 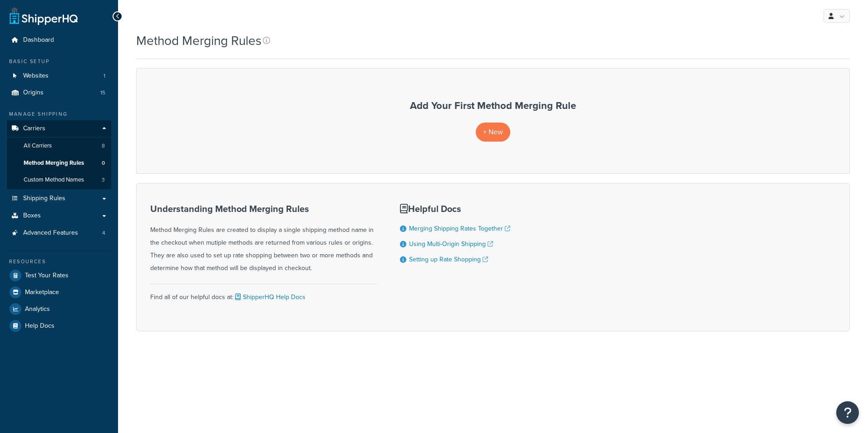 What do you see at coordinates (59, 146) in the screenshot?
I see `a: All Carriers 8` at bounding box center [59, 146].